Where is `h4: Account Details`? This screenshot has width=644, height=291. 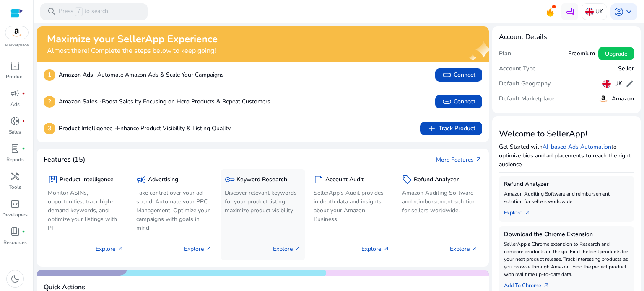
h4: Account Details is located at coordinates (523, 37).